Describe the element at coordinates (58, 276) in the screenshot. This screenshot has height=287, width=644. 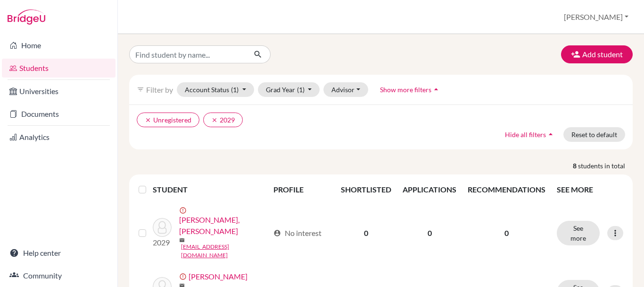
I see `a: Community` at that location.